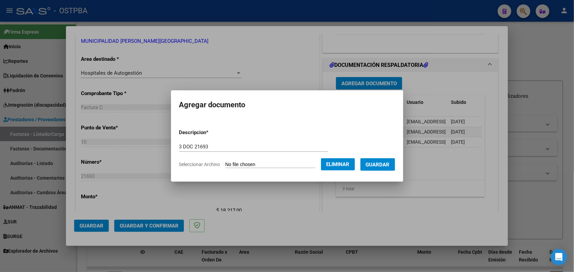  Describe the element at coordinates (378, 164) in the screenshot. I see `button: Guardar` at that location.